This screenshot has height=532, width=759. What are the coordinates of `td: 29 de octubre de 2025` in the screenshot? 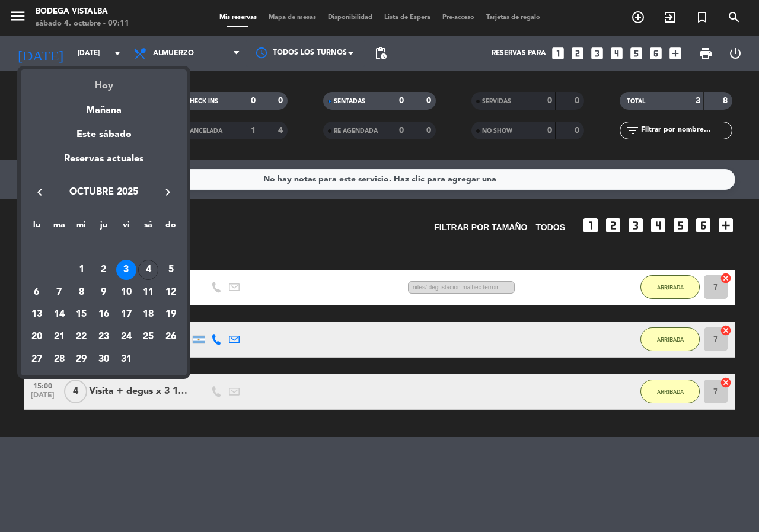 It's located at (82, 359).